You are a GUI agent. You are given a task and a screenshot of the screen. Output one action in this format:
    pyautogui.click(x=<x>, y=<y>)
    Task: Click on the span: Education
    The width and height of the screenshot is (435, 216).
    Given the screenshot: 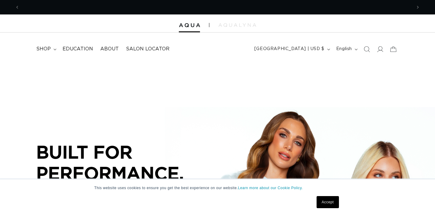 What is the action you would take?
    pyautogui.click(x=78, y=49)
    